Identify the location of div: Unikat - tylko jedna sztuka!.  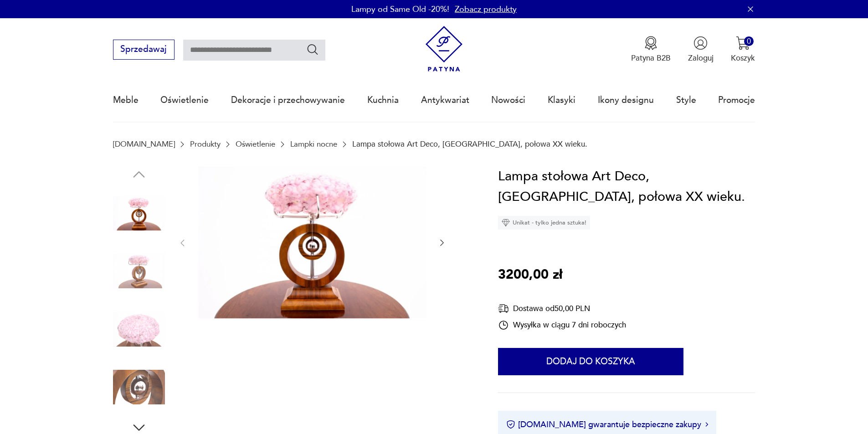
(544, 223).